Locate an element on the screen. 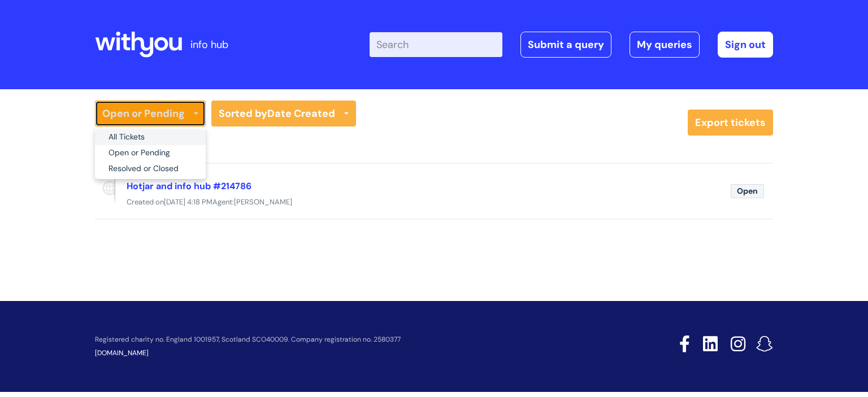 This screenshot has width=868, height=397. a: Sorted byDate Created is located at coordinates (284, 113).